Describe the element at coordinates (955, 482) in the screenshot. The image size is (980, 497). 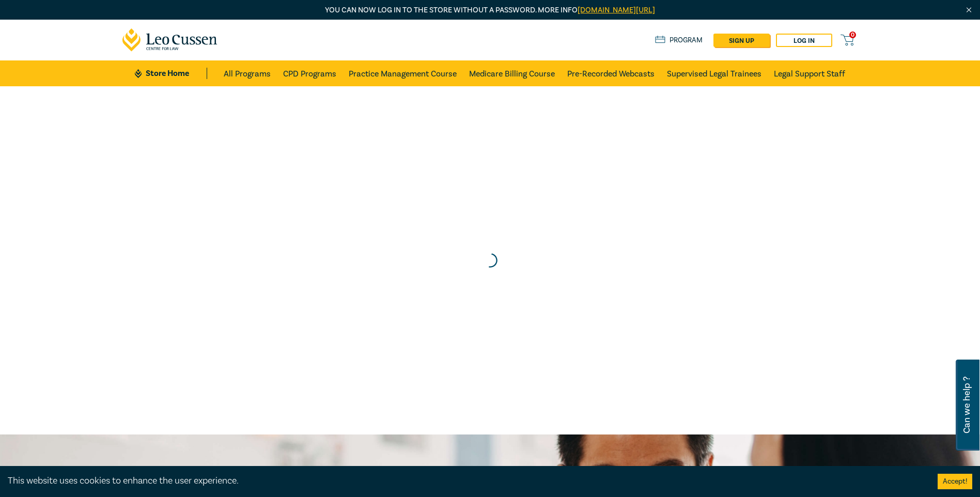
I see `button: Accept cookies` at that location.